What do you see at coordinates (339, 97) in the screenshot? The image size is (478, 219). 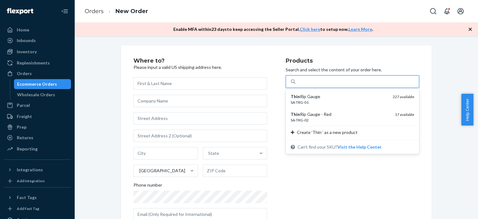 I see `div: Rip Gauge` at bounding box center [339, 97].